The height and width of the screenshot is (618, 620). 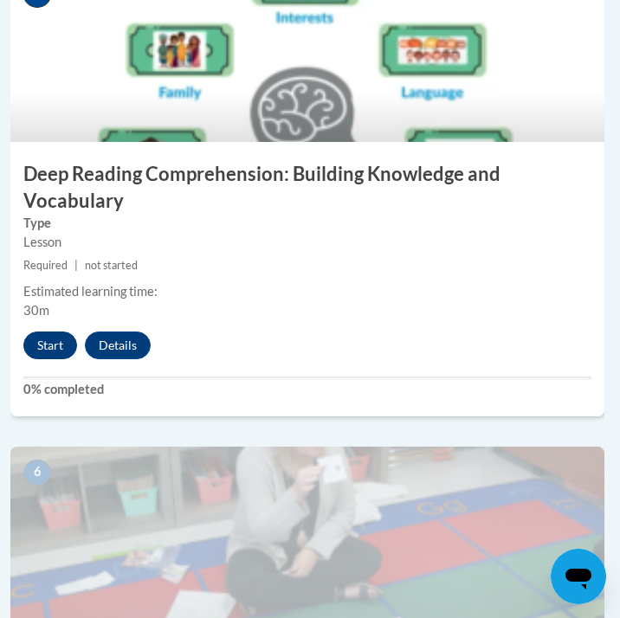 What do you see at coordinates (307, 242) in the screenshot?
I see `div: Lesson` at bounding box center [307, 242].